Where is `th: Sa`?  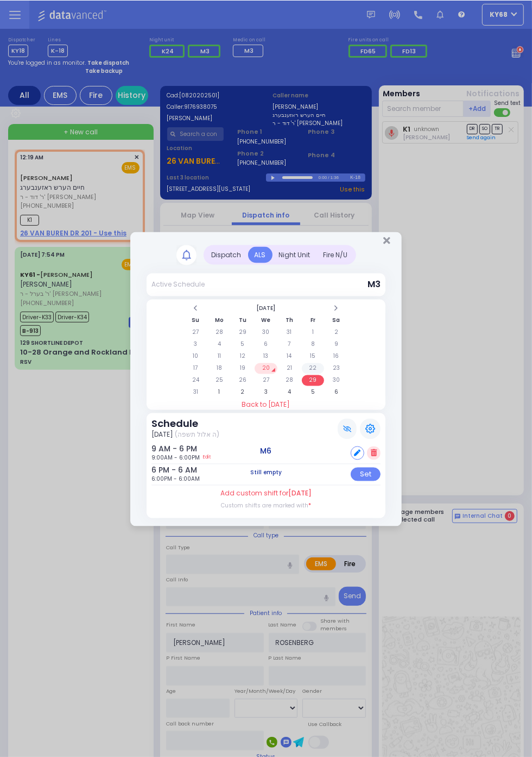
th: Sa is located at coordinates (336, 320).